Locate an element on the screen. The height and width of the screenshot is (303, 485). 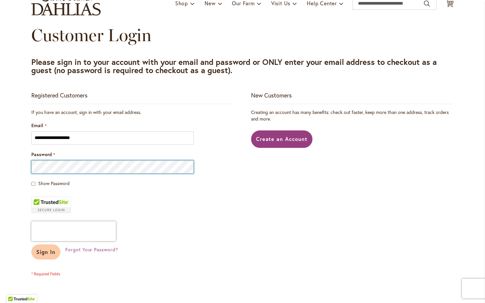
strong: Please sign in to your account with your email and password or ONLY enter your email address to c... is located at coordinates (234, 66).